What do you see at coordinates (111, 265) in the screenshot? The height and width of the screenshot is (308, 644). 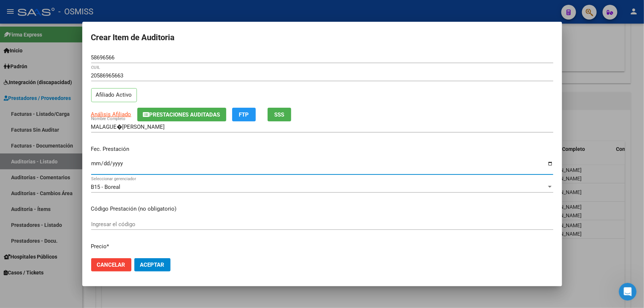 I see `span: Cancelar` at bounding box center [111, 265].